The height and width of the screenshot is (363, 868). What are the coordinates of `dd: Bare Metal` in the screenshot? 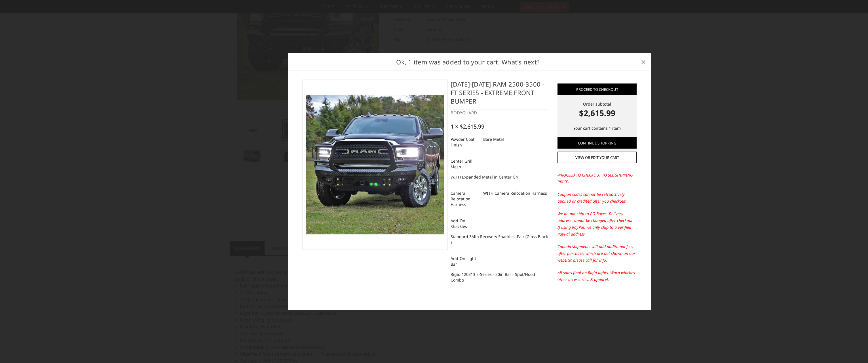 It's located at (493, 139).